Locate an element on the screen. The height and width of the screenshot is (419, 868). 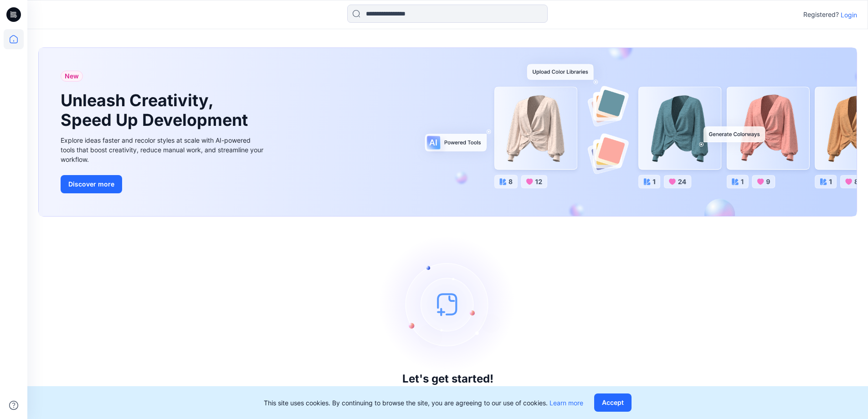
a: Learn more is located at coordinates (567, 403).